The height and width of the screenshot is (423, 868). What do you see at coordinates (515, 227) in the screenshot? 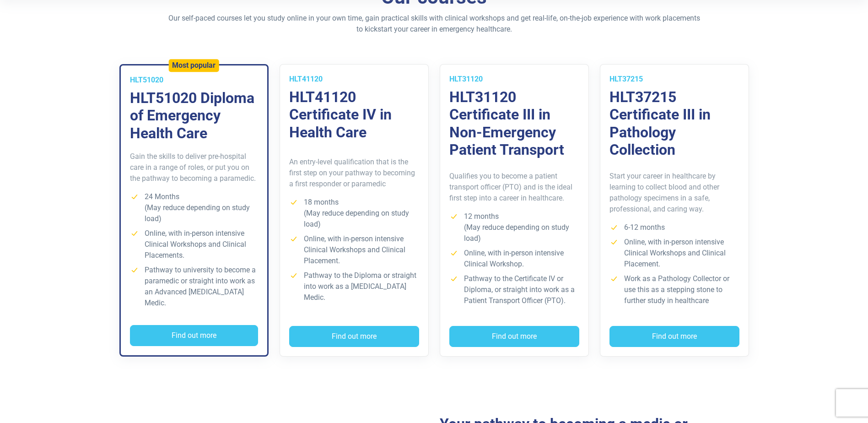
I see `li: 12 months (May reduce depending on study load)` at bounding box center [515, 227].